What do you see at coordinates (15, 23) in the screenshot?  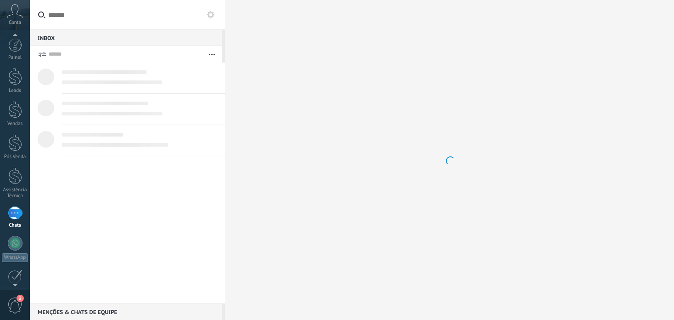 I see `span: Conta` at bounding box center [15, 23].